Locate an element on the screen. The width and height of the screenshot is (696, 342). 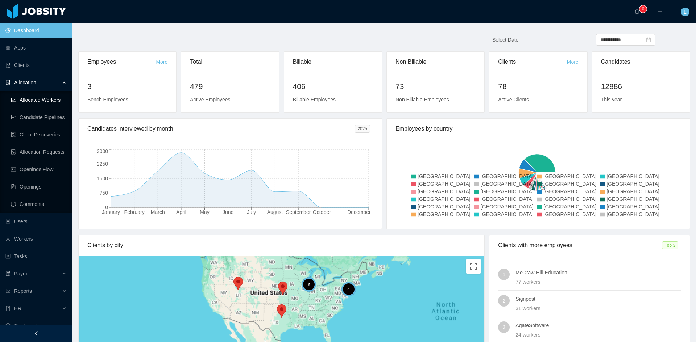
span: Billable Employees is located at coordinates (314, 100).